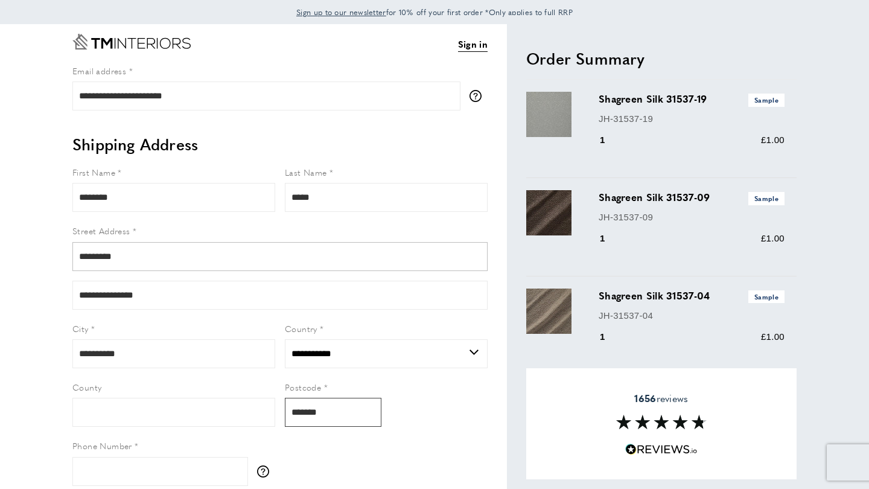 The image size is (869, 489). Describe the element at coordinates (661, 449) in the screenshot. I see `img: Reviews.io 5 stars` at that location.